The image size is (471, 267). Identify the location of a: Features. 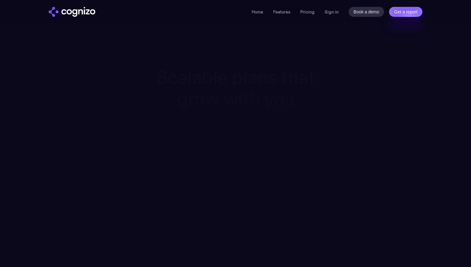
(282, 12).